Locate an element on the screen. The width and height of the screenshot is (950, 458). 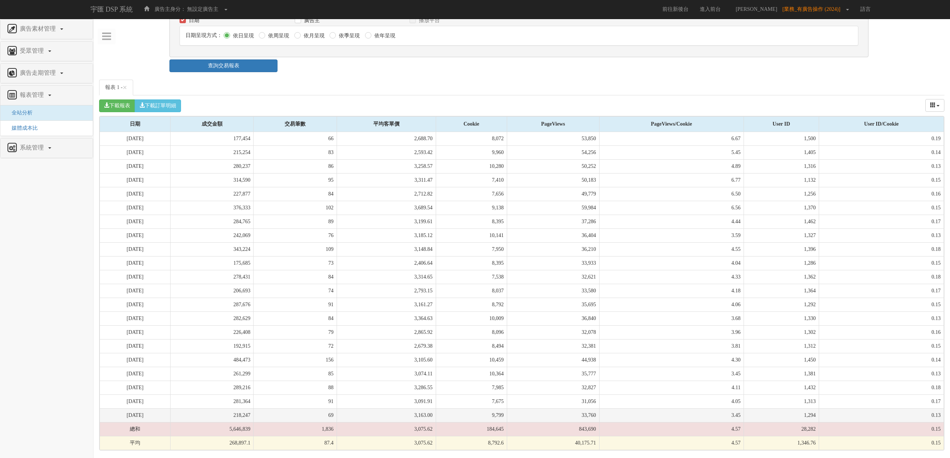
td: 7,675 is located at coordinates (471, 401).